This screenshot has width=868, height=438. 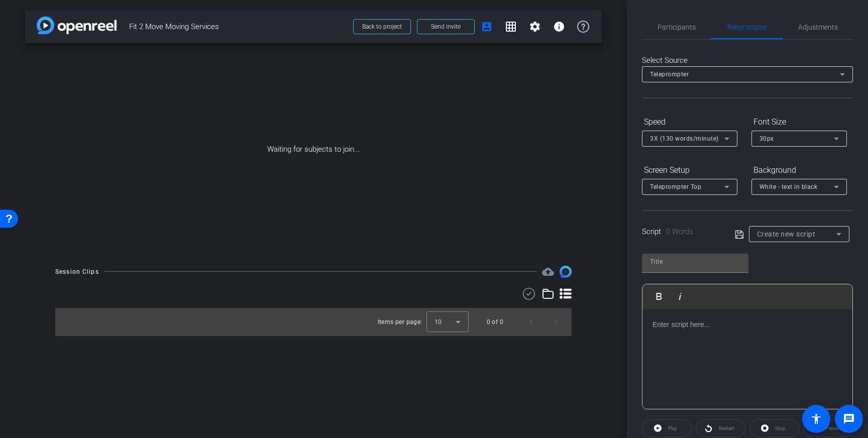 What do you see at coordinates (695, 262) in the screenshot?
I see `input: Title` at bounding box center [695, 262].